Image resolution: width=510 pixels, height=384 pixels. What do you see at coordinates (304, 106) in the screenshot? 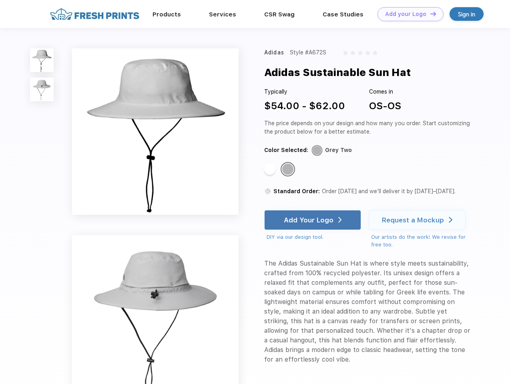
I see `div: $54.00 - $62.00` at bounding box center [304, 106].